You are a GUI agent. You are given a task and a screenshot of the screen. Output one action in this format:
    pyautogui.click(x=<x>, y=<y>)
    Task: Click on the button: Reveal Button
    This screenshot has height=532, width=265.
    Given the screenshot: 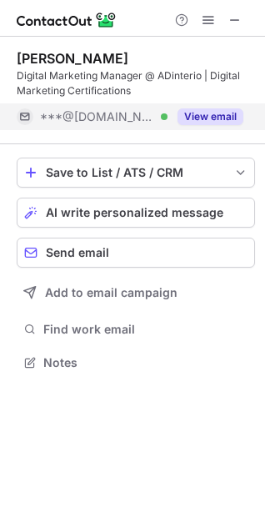 What is the action you would take?
    pyautogui.click(x=210, y=117)
    